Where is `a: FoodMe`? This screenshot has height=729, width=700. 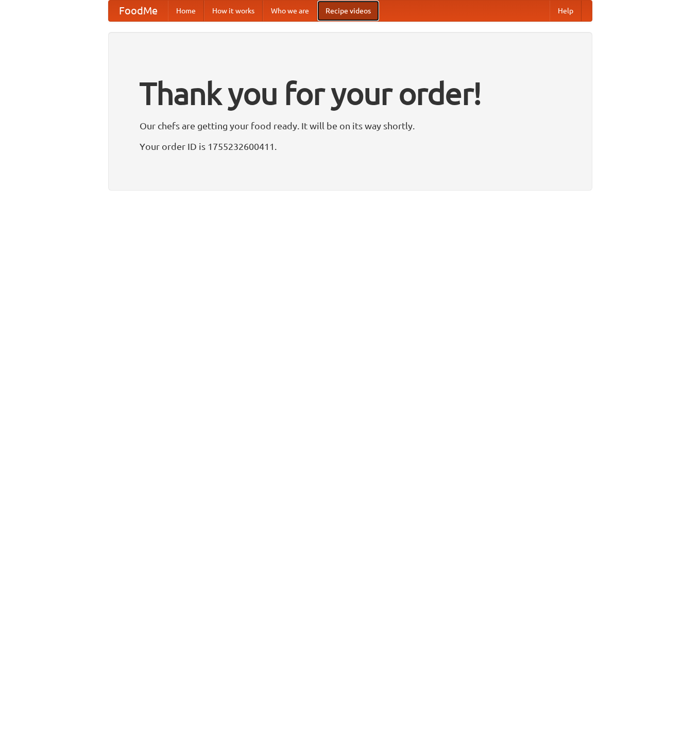
a: FoodMe is located at coordinates (138, 10).